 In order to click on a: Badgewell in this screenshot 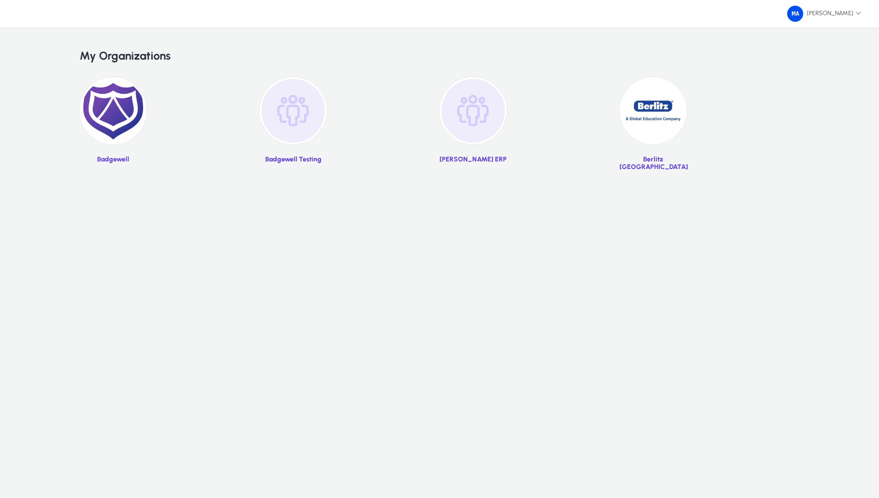, I will do `click(113, 127)`.